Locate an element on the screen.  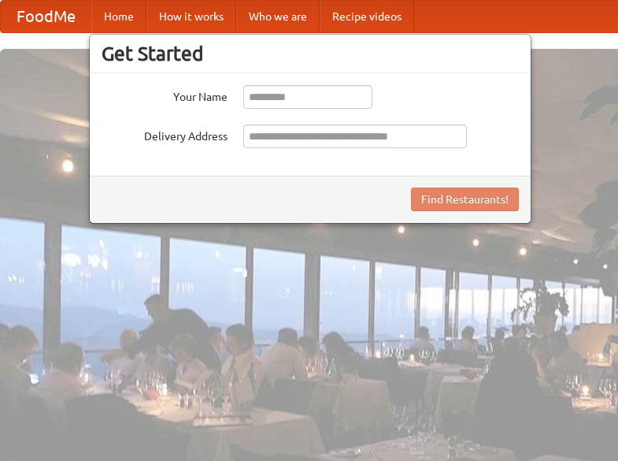
a: Who we are is located at coordinates (278, 17).